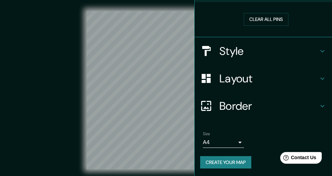 The height and width of the screenshot is (176, 332). What do you see at coordinates (226, 162) in the screenshot?
I see `button: Create your map` at bounding box center [226, 162].